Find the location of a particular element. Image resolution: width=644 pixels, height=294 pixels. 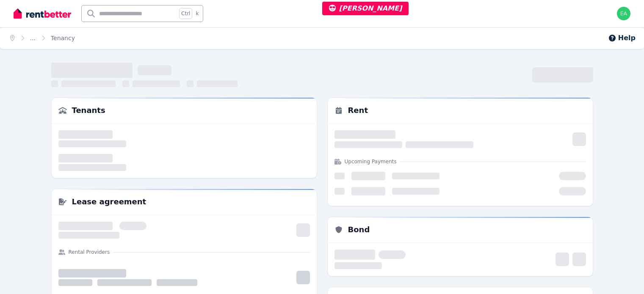

h4: Upcoming Payments is located at coordinates (370, 162).